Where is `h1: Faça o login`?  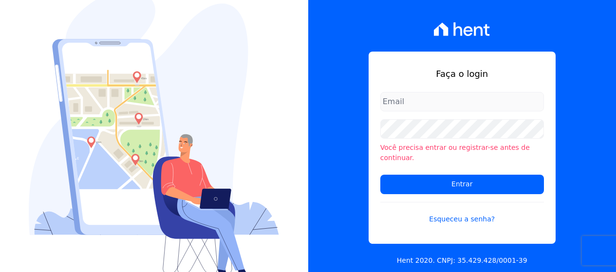 h1: Faça o login is located at coordinates (462, 74).